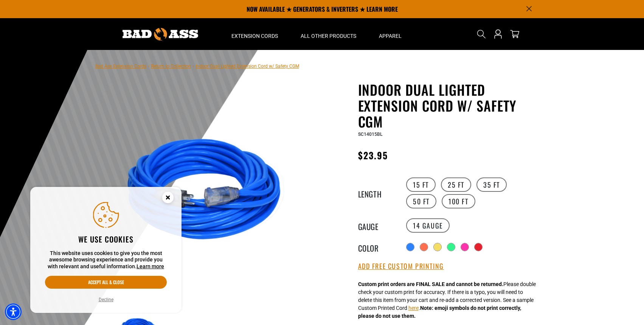 The width and height of the screenshot is (644, 325). I want to click on label: 50 FT, so click(421, 201).